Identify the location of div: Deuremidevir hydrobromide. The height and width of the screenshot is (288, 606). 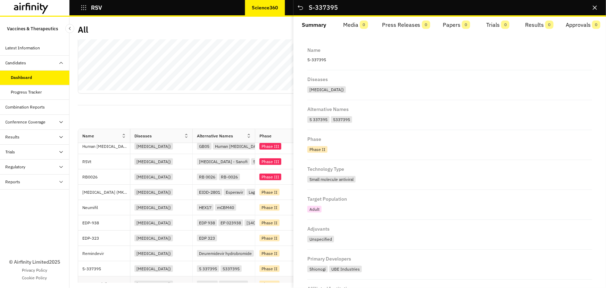
(226, 253).